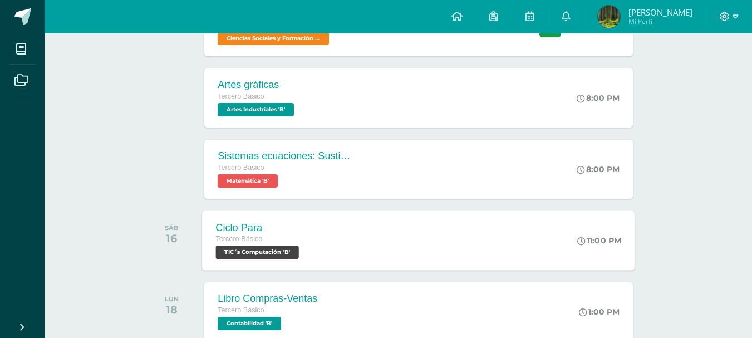 The width and height of the screenshot is (752, 338). I want to click on span: Matemática 'B', so click(248, 181).